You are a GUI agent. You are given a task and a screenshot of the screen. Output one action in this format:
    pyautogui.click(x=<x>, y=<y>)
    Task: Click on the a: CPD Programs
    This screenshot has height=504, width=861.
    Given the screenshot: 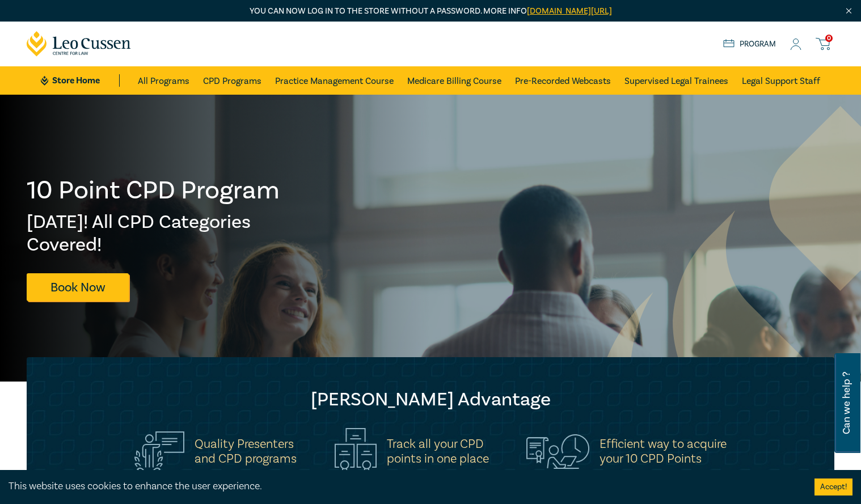 What is the action you would take?
    pyautogui.click(x=232, y=80)
    